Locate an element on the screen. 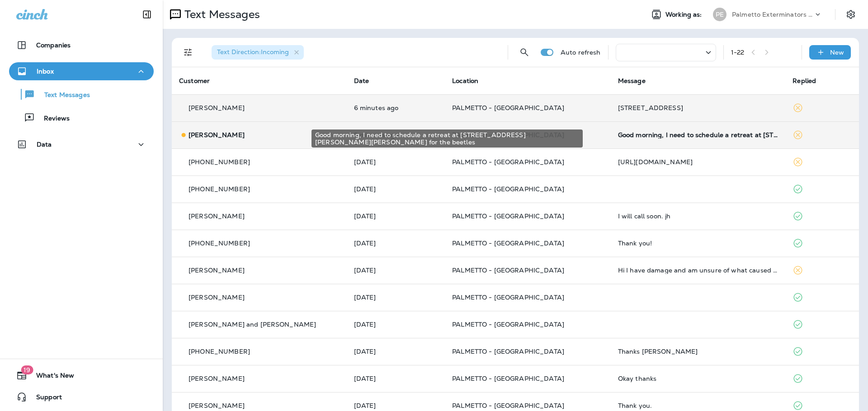  button: Text Messages is located at coordinates (82, 94).